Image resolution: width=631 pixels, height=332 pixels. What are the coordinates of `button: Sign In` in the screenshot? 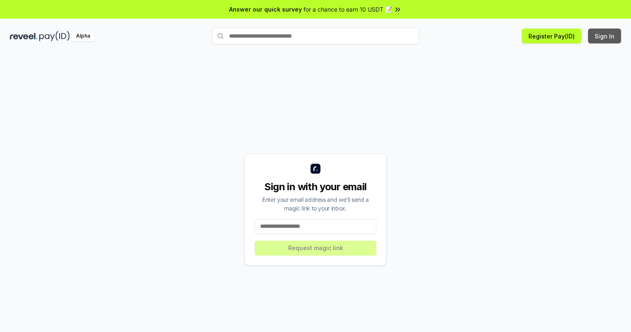 It's located at (604, 36).